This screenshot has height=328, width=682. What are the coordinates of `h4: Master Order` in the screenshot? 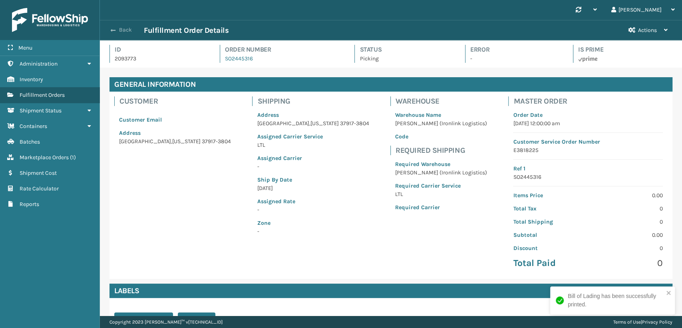 It's located at (591, 101).